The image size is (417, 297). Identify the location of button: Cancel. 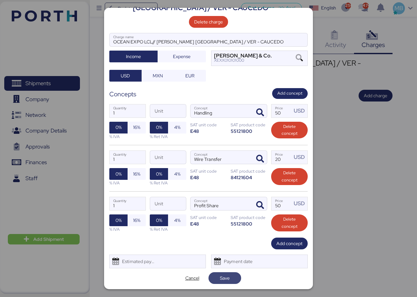
(192, 278).